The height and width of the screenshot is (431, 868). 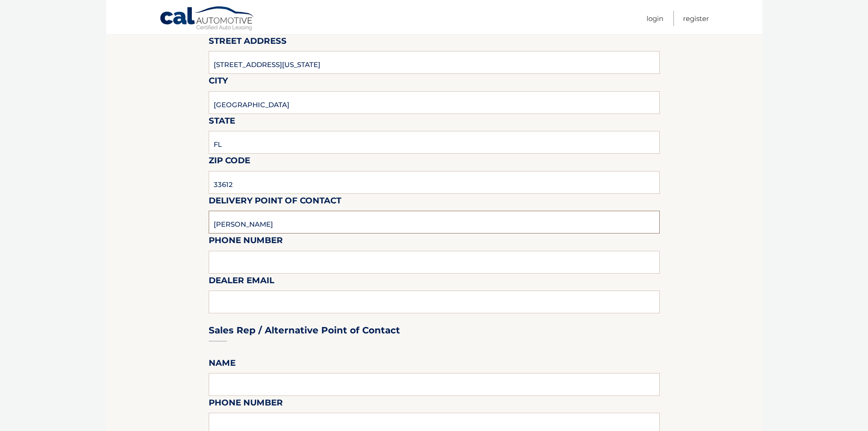 What do you see at coordinates (229, 162) in the screenshot?
I see `label: Zip Code` at bounding box center [229, 162].